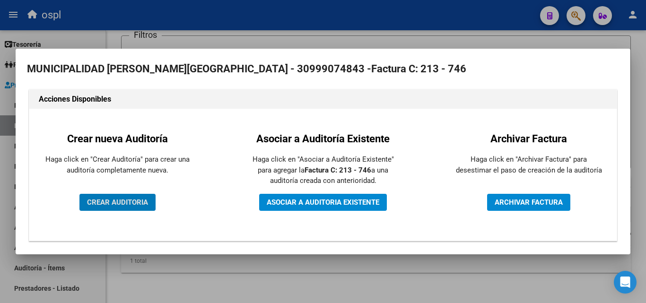 The image size is (646, 303). What do you see at coordinates (117, 164) in the screenshot?
I see `p: Haga click en "Crear Auditoría" para crear una auditoría completamente nueva.` at bounding box center [117, 164].